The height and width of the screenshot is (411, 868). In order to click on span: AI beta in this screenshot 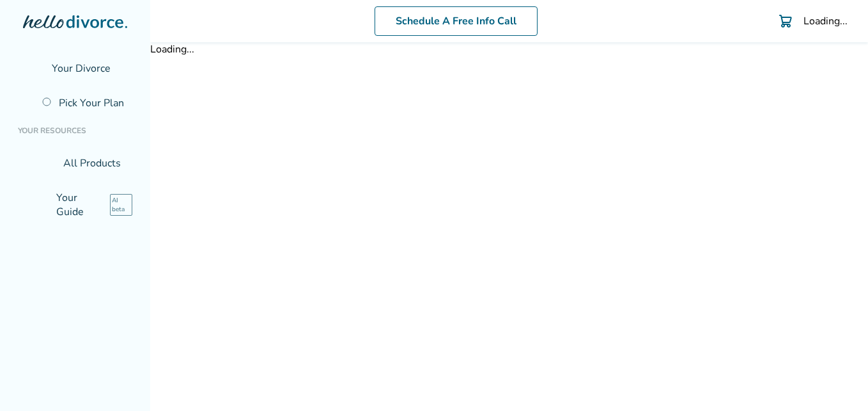, I will do `click(121, 205)`.